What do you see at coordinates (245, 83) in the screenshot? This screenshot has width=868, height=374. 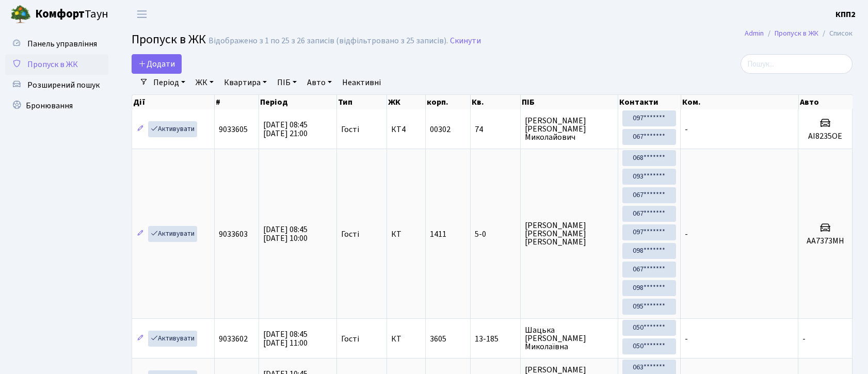 I see `a: Квартира` at bounding box center [245, 83].